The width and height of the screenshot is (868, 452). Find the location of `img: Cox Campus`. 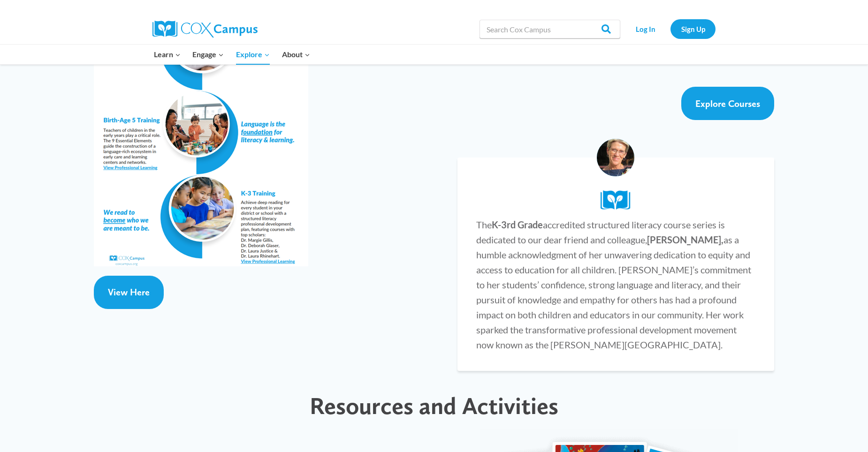

img: Cox Campus is located at coordinates (205, 29).